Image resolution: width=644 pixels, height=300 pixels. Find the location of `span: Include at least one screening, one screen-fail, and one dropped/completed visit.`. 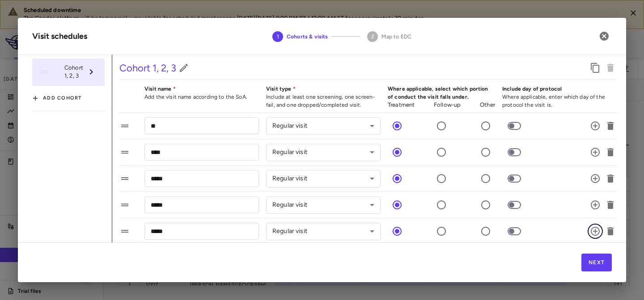

span: Include at least one screening, one screen-fail, and one dropped/completed visit. is located at coordinates (320, 101).